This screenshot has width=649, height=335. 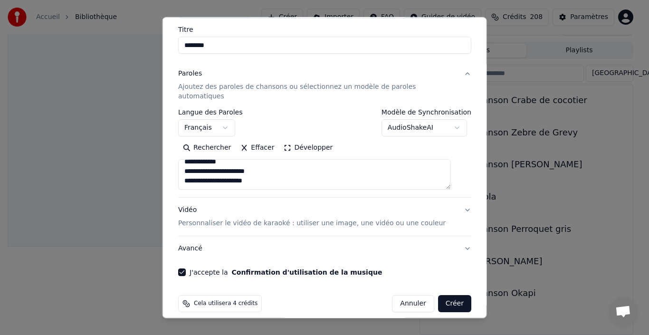 What do you see at coordinates (210, 112) in the screenshot?
I see `label: Langue des Paroles` at bounding box center [210, 112].